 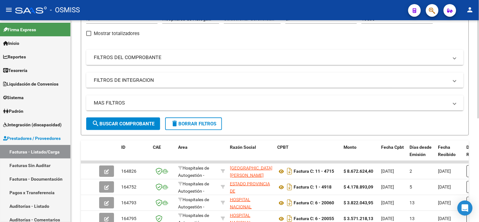 I want to click on span: 164795, so click(x=129, y=218).